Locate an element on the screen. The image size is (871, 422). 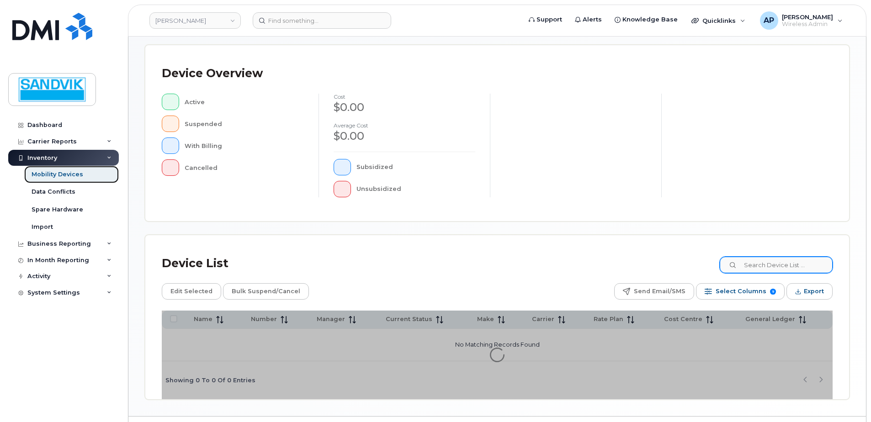
div: Active is located at coordinates (245, 102).